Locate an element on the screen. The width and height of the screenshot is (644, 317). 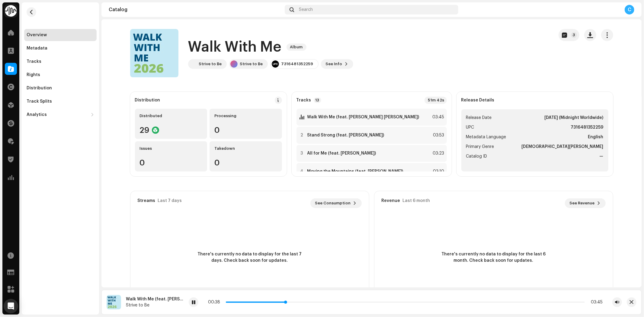
div: Open Intercom Messenger is located at coordinates (11, 306).